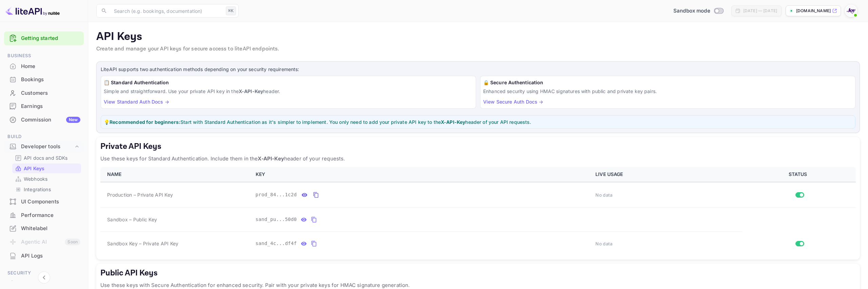 Image resolution: width=868 pixels, height=289 pixels. Describe the element at coordinates (851, 11) in the screenshot. I see `img: With Joy` at that location.